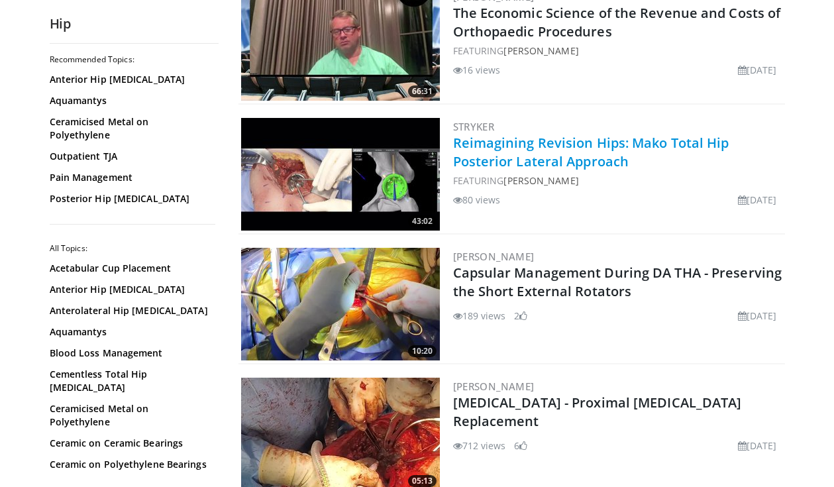  What do you see at coordinates (480, 445) in the screenshot?
I see `li: 712 views` at bounding box center [480, 445].